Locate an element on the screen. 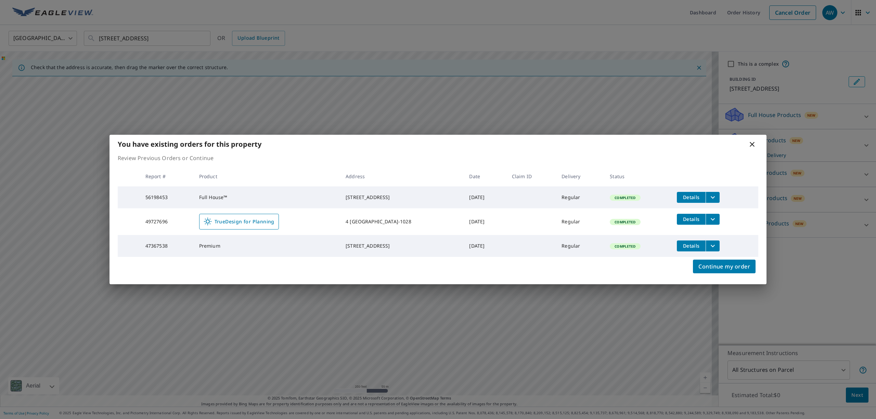 The image size is (876, 419). th: Status is located at coordinates (638, 176).